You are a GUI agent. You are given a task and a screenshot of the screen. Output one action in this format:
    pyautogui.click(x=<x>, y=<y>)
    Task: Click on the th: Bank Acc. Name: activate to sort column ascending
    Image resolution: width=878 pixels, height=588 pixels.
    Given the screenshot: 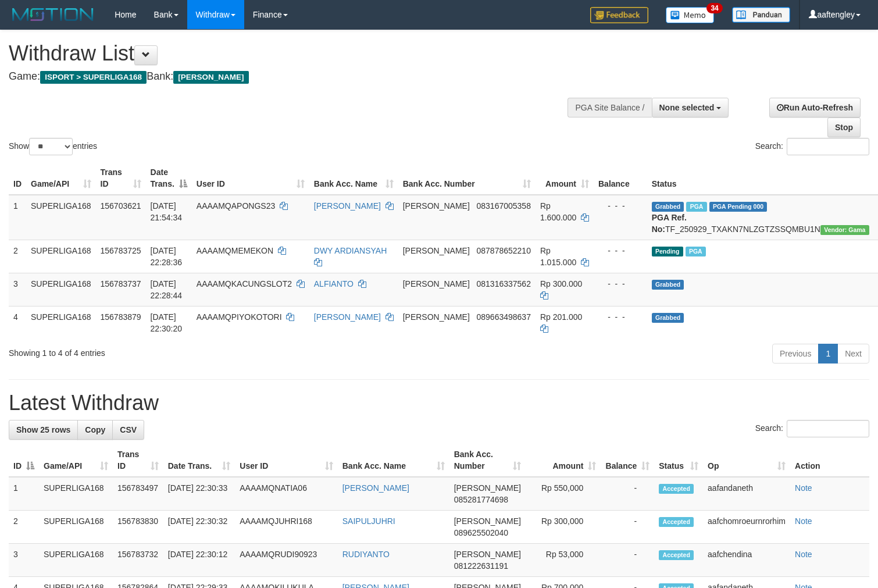 What is the action you would take?
    pyautogui.click(x=394, y=460)
    